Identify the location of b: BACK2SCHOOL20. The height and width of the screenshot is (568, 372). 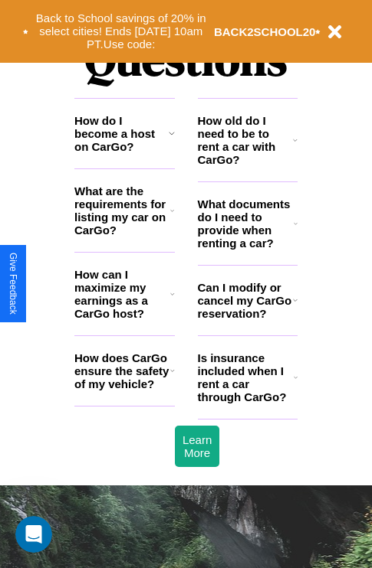
(264, 31).